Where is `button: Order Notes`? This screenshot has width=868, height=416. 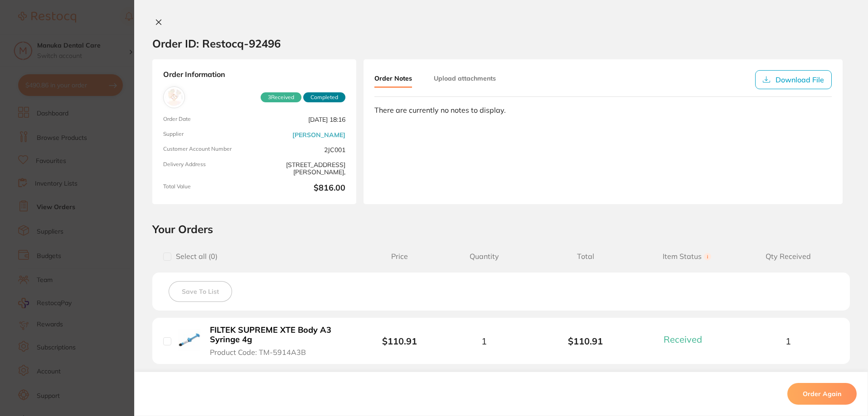
button: Order Notes is located at coordinates (393, 79).